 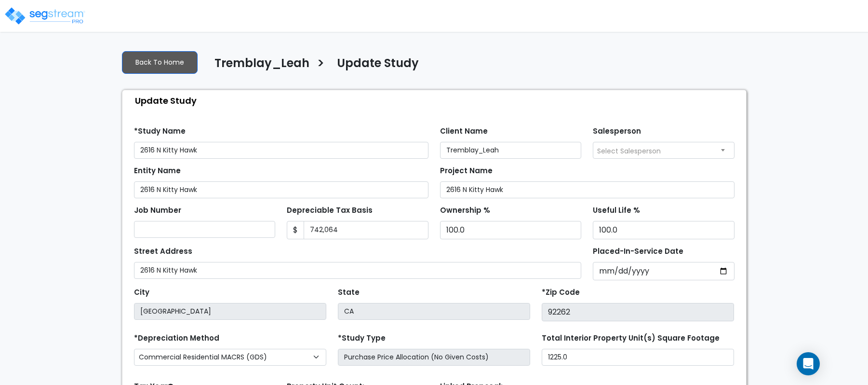 What do you see at coordinates (176, 338) in the screenshot?
I see `label: *Depreciation Method` at bounding box center [176, 338].